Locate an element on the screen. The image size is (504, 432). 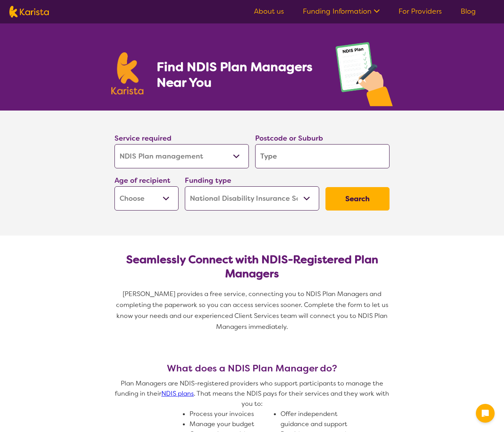
label: Service required is located at coordinates (143, 138).